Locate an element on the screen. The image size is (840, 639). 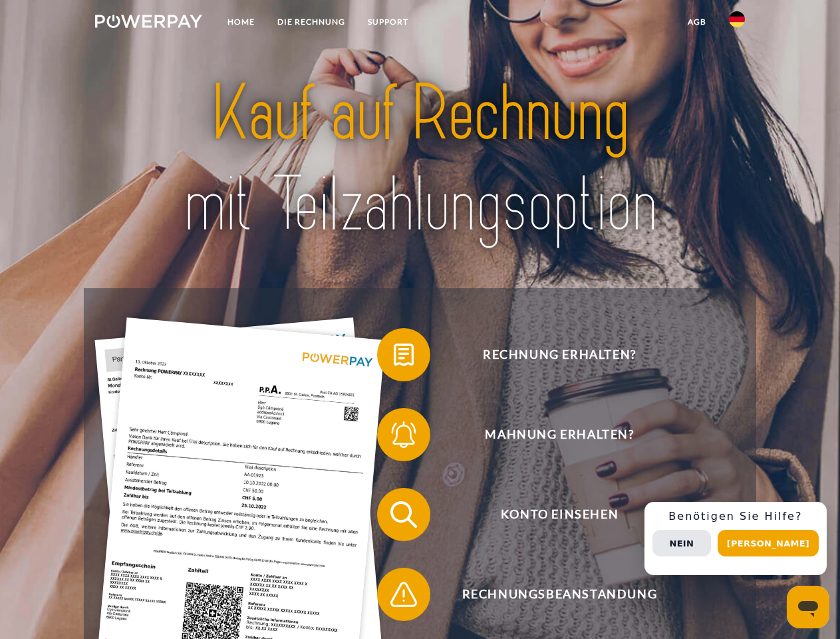
span: Rechnungsbeanstandung is located at coordinates (560, 595).